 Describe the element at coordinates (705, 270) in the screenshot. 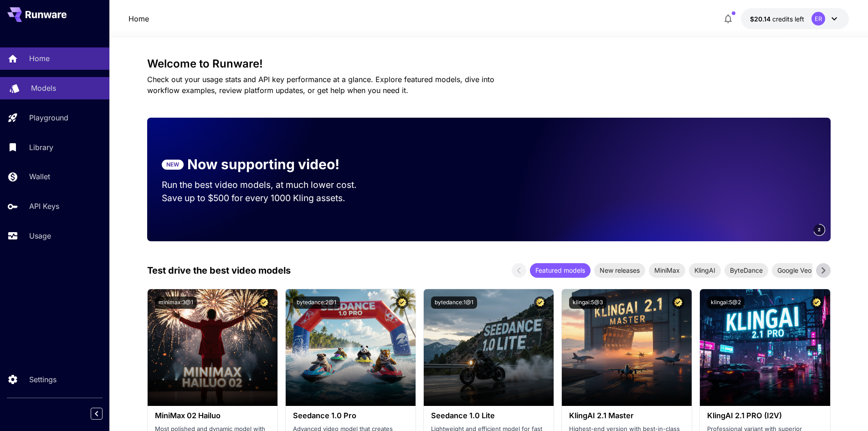

I see `span: KlingAI` at that location.